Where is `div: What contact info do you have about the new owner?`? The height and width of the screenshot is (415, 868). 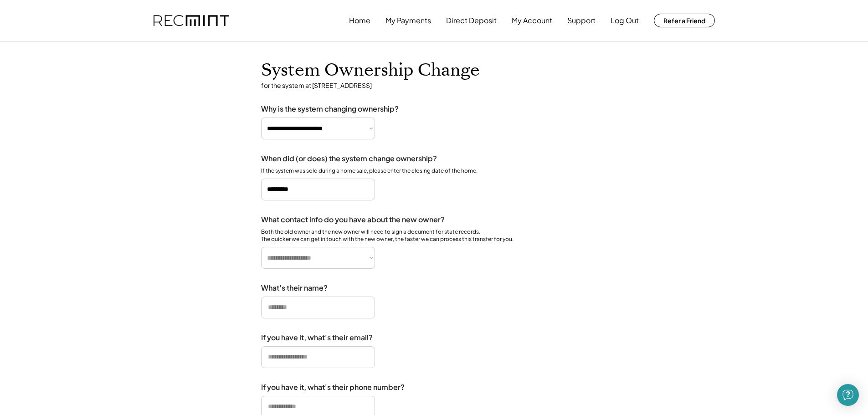
div: What contact info do you have about the new owner? is located at coordinates (353, 219).